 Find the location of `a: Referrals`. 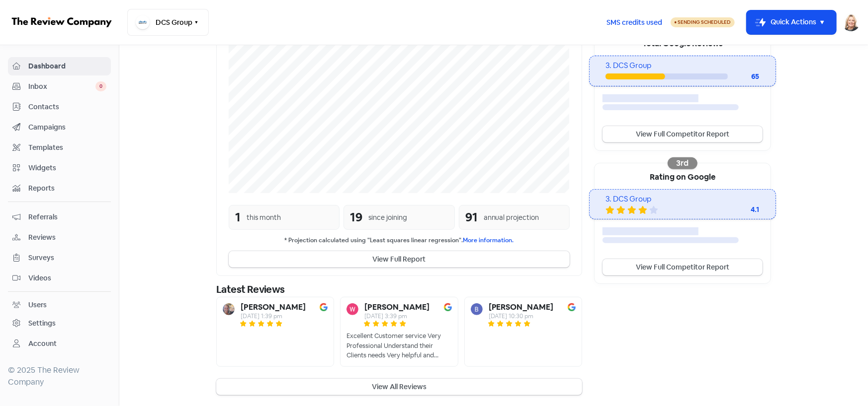

a: Referrals is located at coordinates (59, 217).